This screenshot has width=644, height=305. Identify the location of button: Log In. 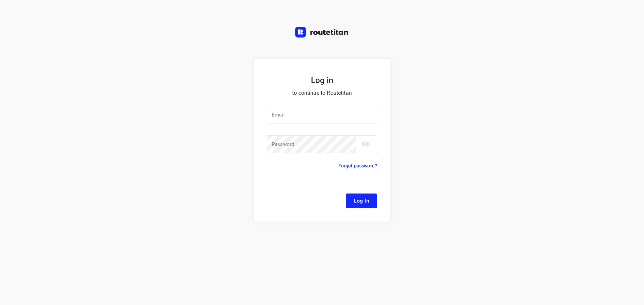
(362, 201).